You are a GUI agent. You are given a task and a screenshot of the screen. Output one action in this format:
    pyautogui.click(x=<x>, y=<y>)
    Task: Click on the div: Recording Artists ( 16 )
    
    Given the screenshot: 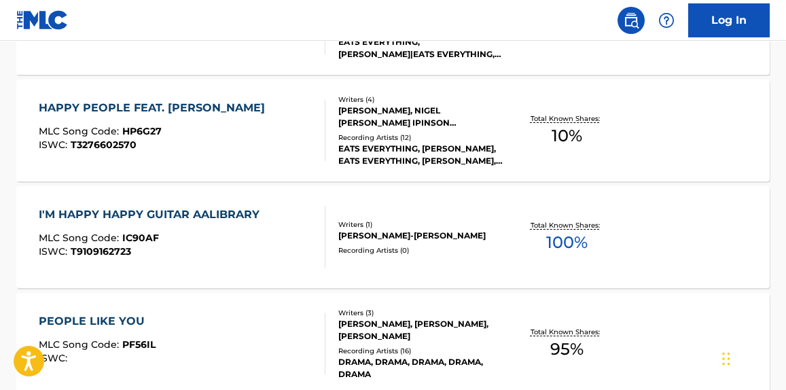 What is the action you would take?
    pyautogui.click(x=421, y=351)
    